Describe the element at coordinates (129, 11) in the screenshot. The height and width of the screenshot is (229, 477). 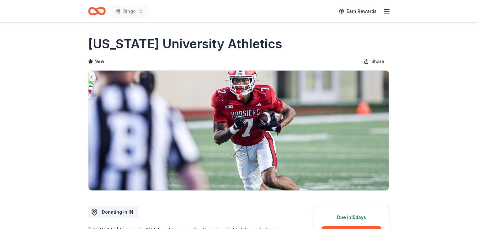
I see `span: Bingo` at that location.